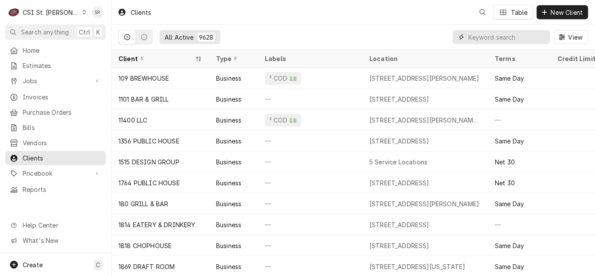 Image resolution: width=595 pixels, height=276 pixels. What do you see at coordinates (98, 32) in the screenshot?
I see `span: K` at bounding box center [98, 32].